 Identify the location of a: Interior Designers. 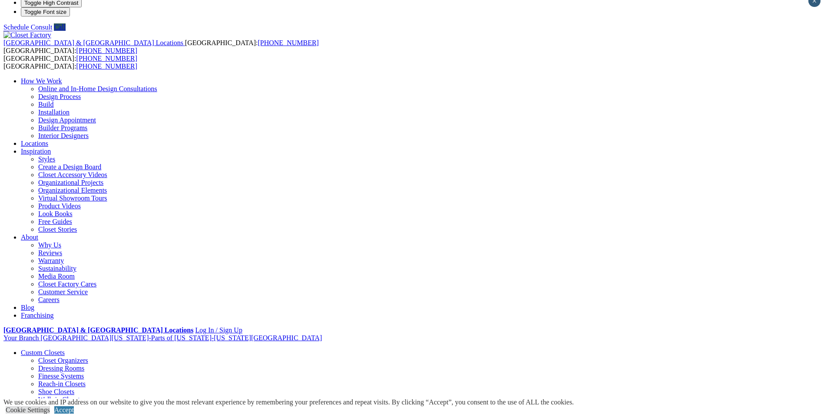
(63, 136).